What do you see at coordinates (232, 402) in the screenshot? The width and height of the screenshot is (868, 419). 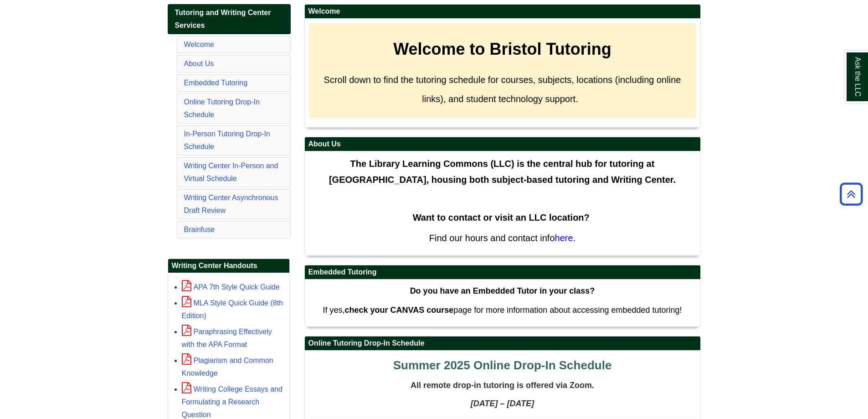 I see `a: Writing College Essays and Formulating a Research Question` at bounding box center [232, 402].